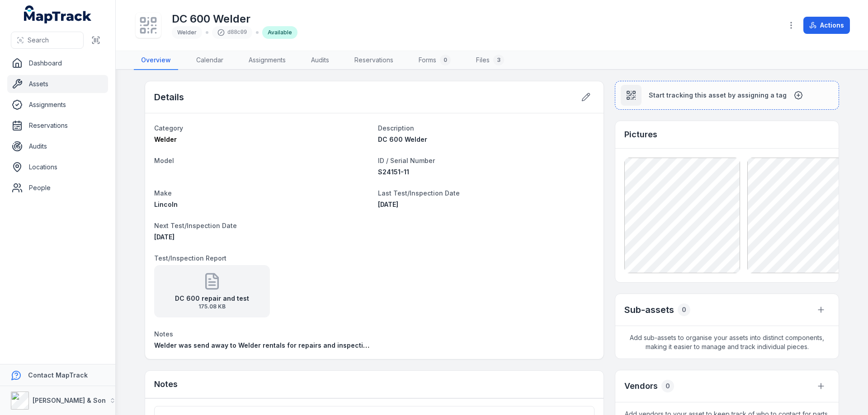 This screenshot has width=868, height=415. I want to click on h1: DC 600 Welder, so click(235, 19).